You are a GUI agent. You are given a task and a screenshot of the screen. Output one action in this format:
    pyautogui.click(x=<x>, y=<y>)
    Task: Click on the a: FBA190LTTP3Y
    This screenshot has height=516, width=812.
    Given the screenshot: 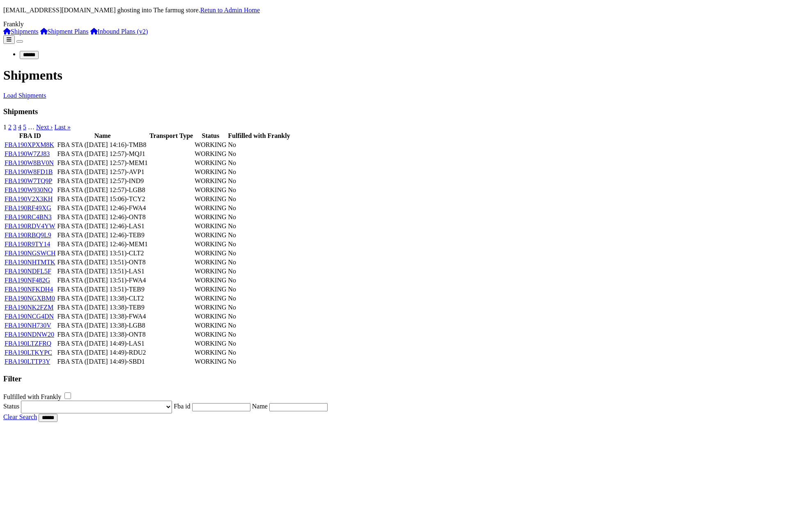 What is the action you would take?
    pyautogui.click(x=27, y=361)
    